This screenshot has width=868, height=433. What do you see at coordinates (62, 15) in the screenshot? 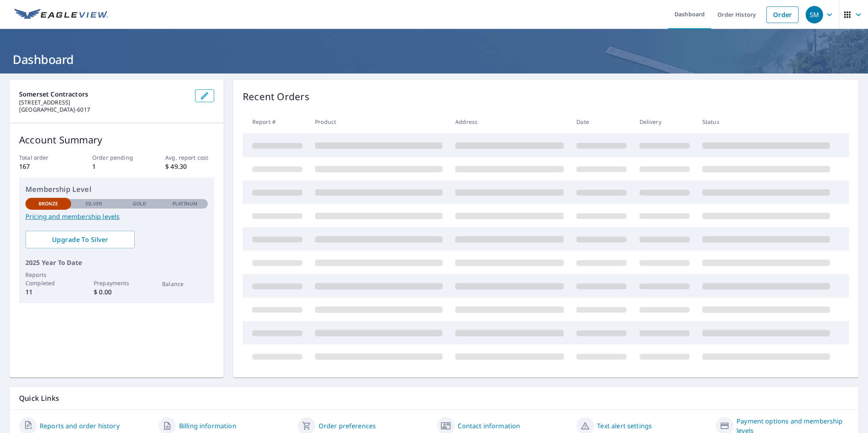
I see `img: EV Logo` at bounding box center [62, 15].